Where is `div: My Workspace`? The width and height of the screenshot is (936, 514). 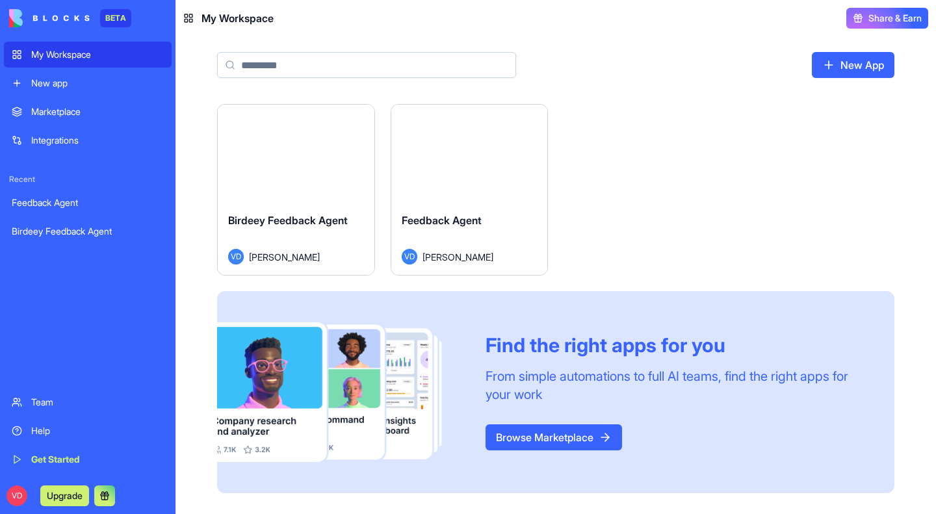 div: My Workspace is located at coordinates (97, 55).